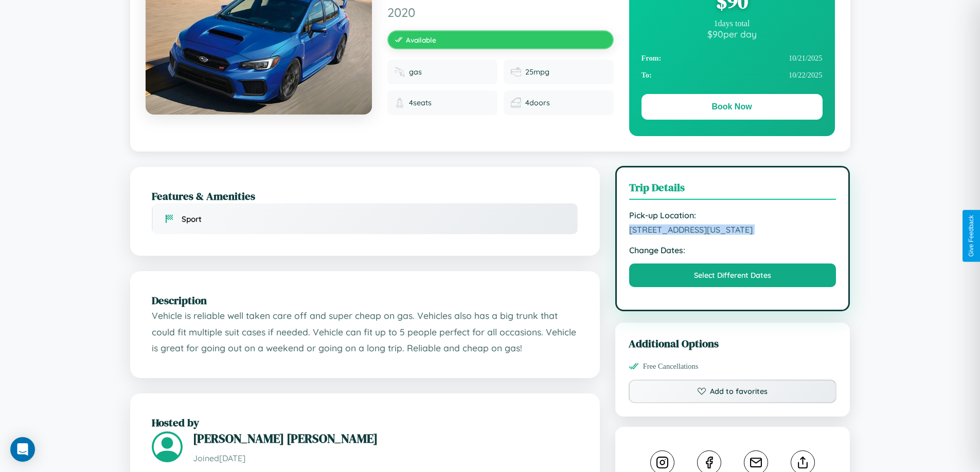 Image resolution: width=980 pixels, height=472 pixels. What do you see at coordinates (516, 72) in the screenshot?
I see `img: Fuel efficiency` at bounding box center [516, 72].